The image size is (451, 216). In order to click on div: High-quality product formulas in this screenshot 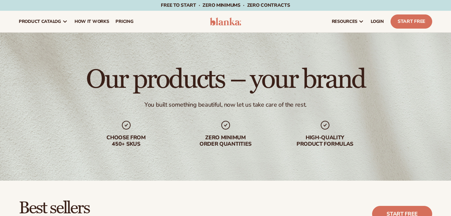, I will do `click(325, 141)`.